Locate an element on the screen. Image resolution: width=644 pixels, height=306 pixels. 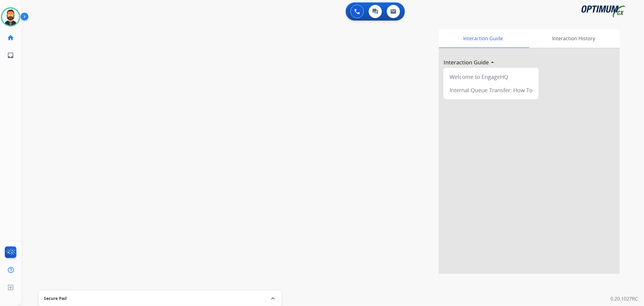
div: Interaction Guide is located at coordinates (483, 38).